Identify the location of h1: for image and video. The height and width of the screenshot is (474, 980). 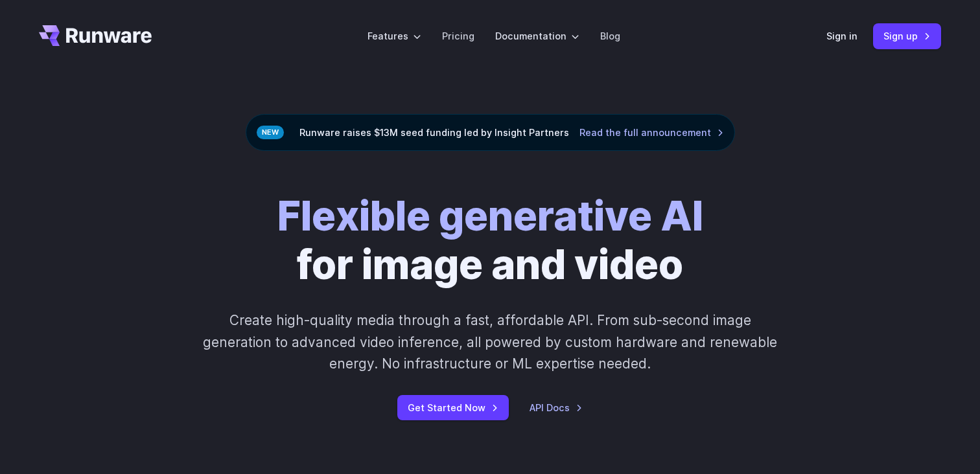
(490, 240).